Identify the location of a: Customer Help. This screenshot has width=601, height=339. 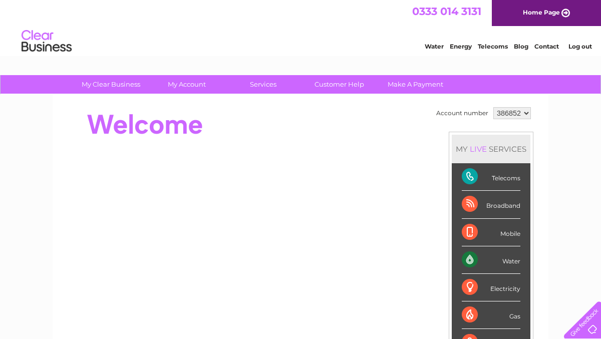
(339, 84).